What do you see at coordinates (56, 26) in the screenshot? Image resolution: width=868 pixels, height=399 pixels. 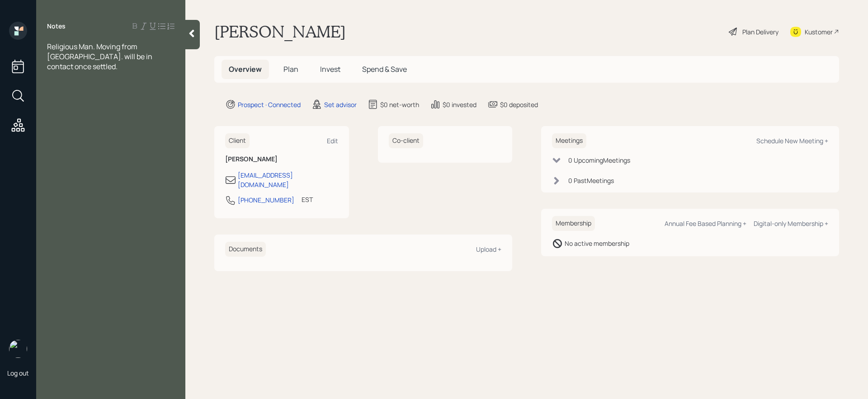 I see `label: Notes` at bounding box center [56, 26].